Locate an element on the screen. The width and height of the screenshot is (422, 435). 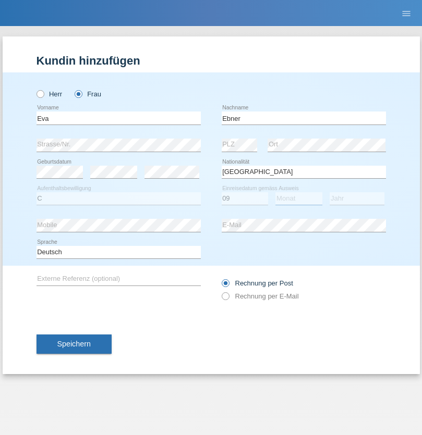
label: Rechnung per E-Mail is located at coordinates (260, 296).